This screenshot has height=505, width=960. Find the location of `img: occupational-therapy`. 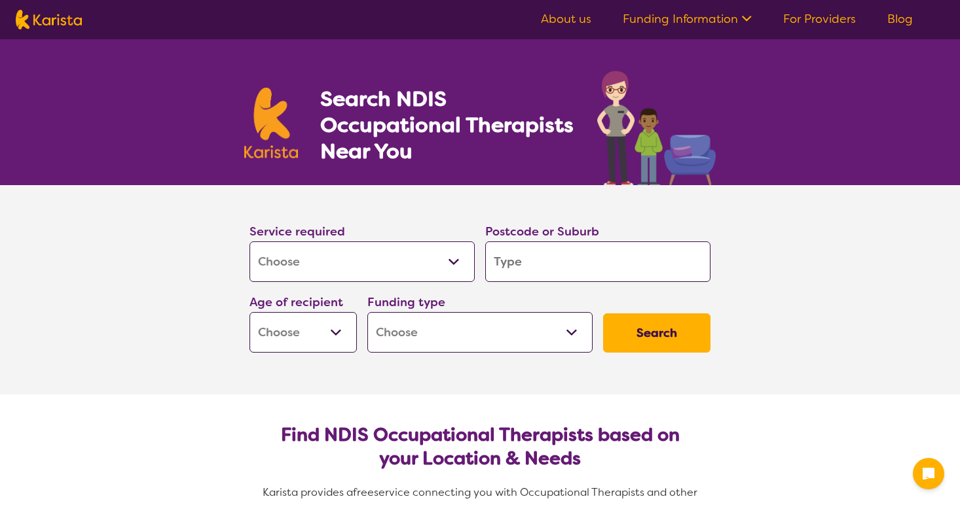

img: occupational-therapy is located at coordinates (656, 128).